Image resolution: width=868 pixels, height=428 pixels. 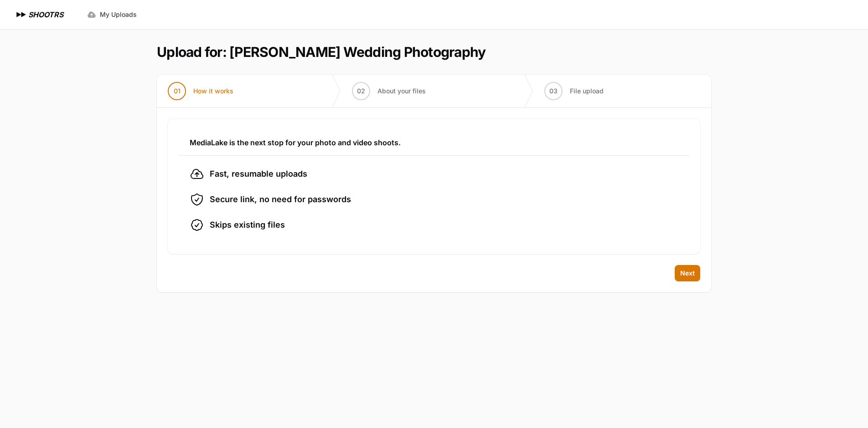 What do you see at coordinates (401, 91) in the screenshot?
I see `span: About your files` at bounding box center [401, 91].